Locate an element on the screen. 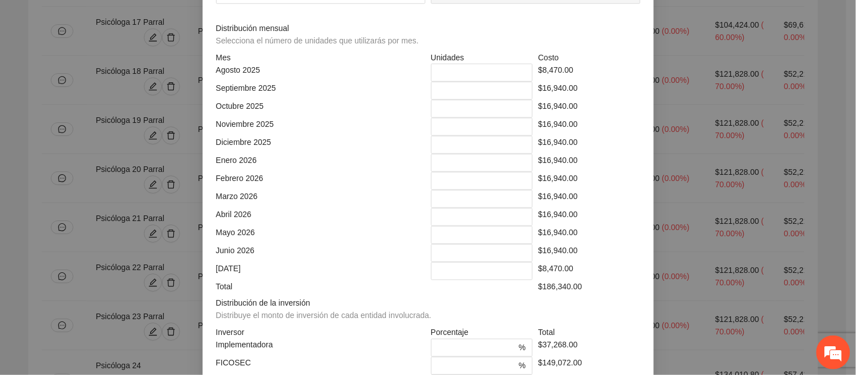  div: Octubre 2025 is located at coordinates (321, 109).